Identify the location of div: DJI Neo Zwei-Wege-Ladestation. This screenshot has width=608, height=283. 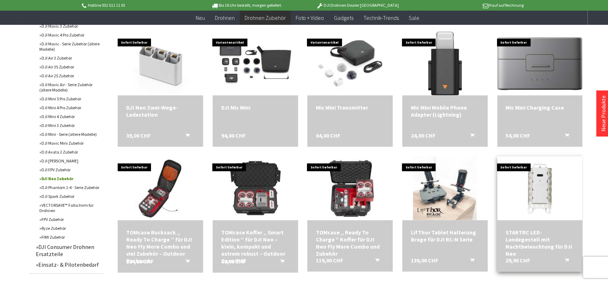
(160, 111).